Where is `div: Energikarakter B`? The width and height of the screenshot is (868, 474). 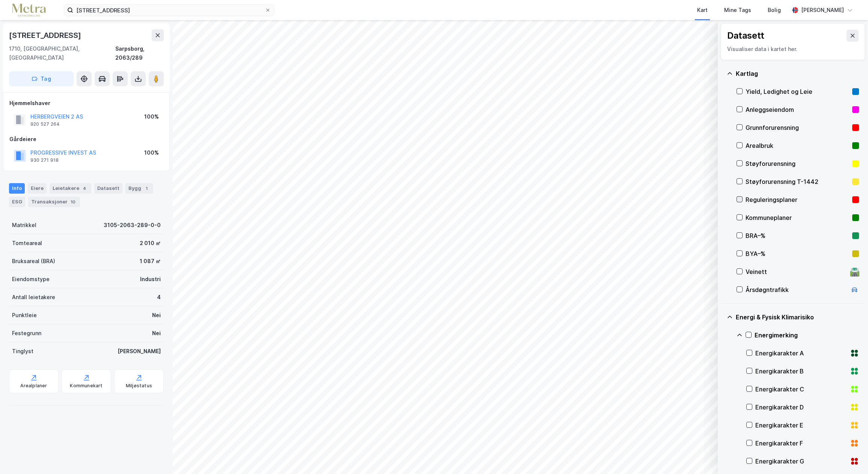
div: Energikarakter B is located at coordinates (802, 371).